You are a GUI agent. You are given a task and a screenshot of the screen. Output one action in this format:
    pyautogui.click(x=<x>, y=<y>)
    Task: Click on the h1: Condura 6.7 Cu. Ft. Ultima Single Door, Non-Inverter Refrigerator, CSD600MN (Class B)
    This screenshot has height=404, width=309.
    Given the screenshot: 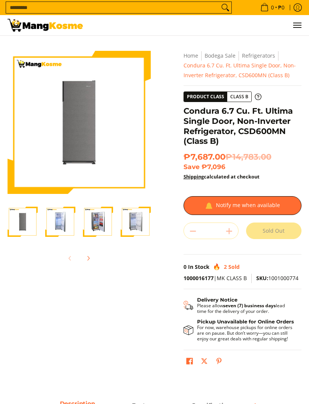 What is the action you would take?
    pyautogui.click(x=242, y=126)
    